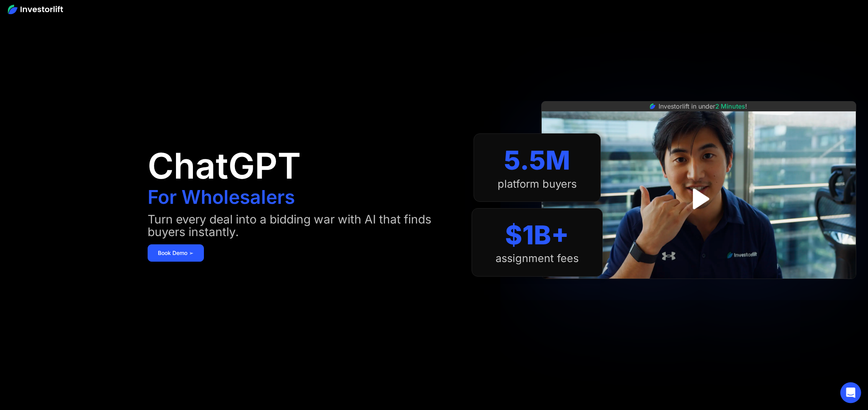  Describe the element at coordinates (537, 235) in the screenshot. I see `div: $1B+` at that location.